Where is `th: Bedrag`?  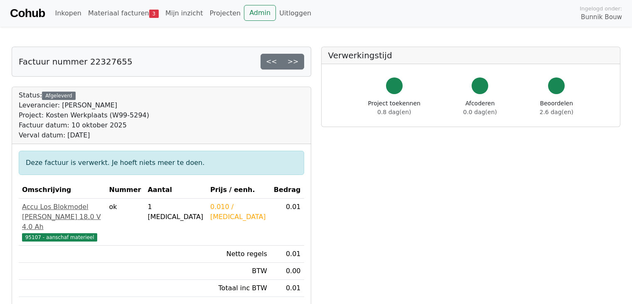
th: Bedrag is located at coordinates (287, 190).